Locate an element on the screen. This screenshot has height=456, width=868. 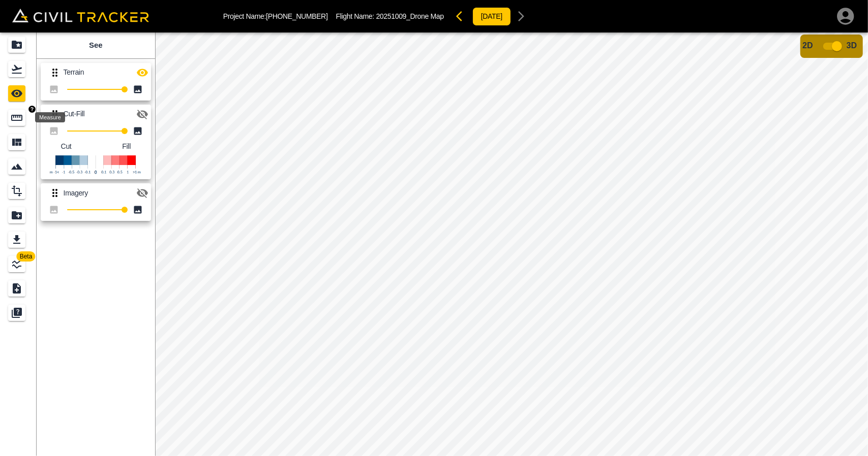
span: 2D is located at coordinates (808, 45).